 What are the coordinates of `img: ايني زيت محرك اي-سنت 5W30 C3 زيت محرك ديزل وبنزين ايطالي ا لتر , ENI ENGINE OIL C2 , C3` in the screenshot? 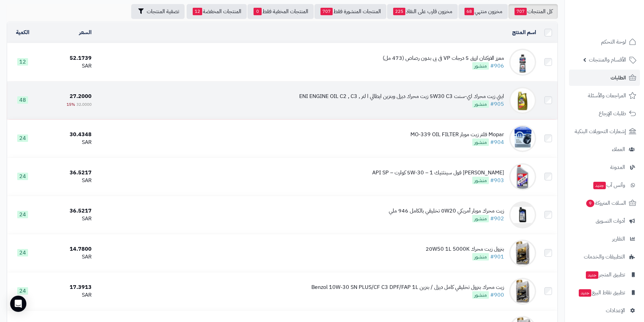 It's located at (523, 100).